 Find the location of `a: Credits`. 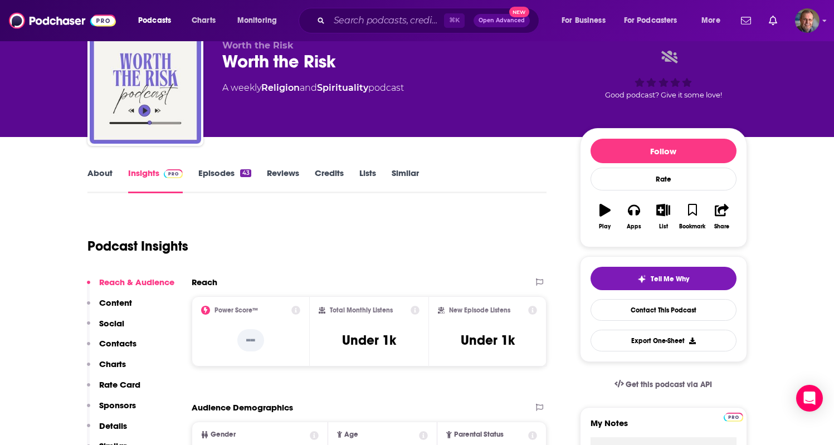

a: Credits is located at coordinates (329, 181).